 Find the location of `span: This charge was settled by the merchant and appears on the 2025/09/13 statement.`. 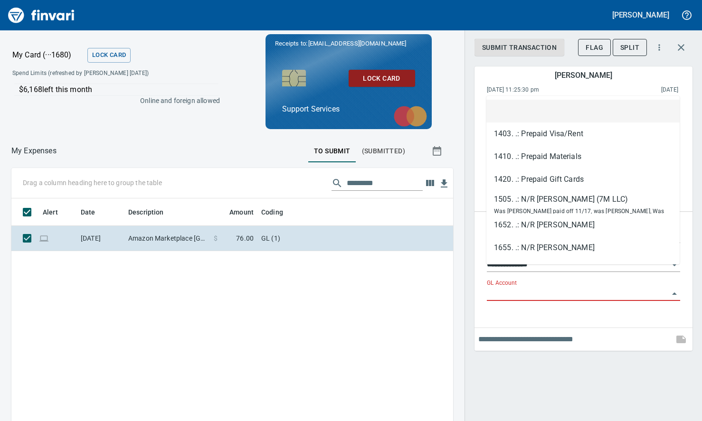

span: This charge was settled by the merchant and appears on the 2025/09/13 statement. is located at coordinates (639, 90).